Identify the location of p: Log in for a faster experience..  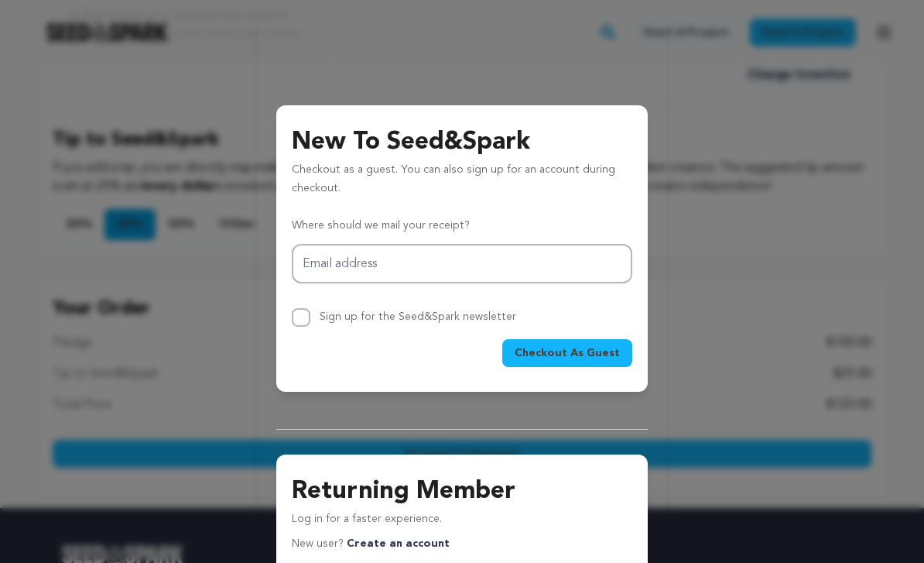
(462, 523).